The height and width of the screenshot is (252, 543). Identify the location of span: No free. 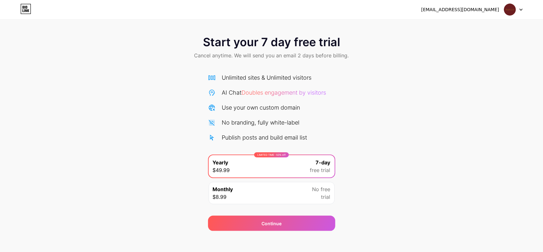
(321, 189).